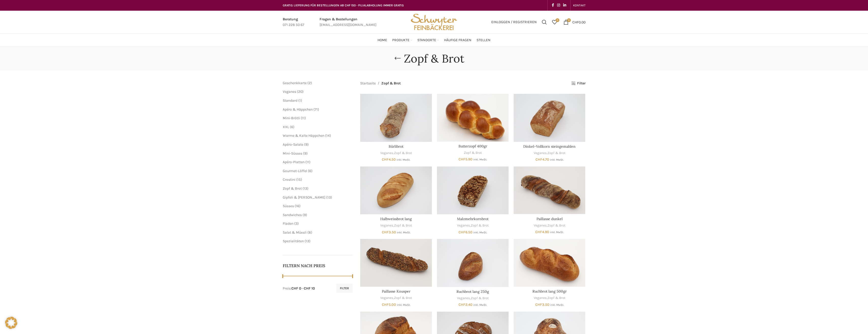 This screenshot has height=334, width=868. Describe the element at coordinates (473, 117) in the screenshot. I see `a: Butterzopf 400gr` at that location.